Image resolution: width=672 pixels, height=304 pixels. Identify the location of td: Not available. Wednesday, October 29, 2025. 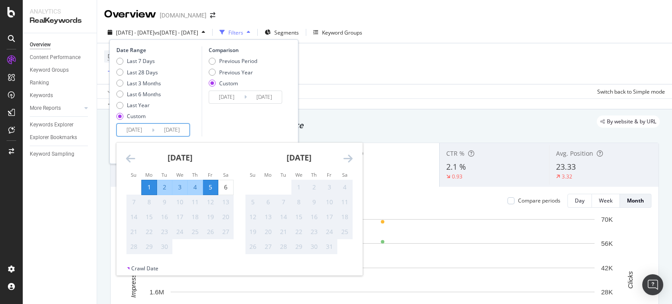
(299, 247).